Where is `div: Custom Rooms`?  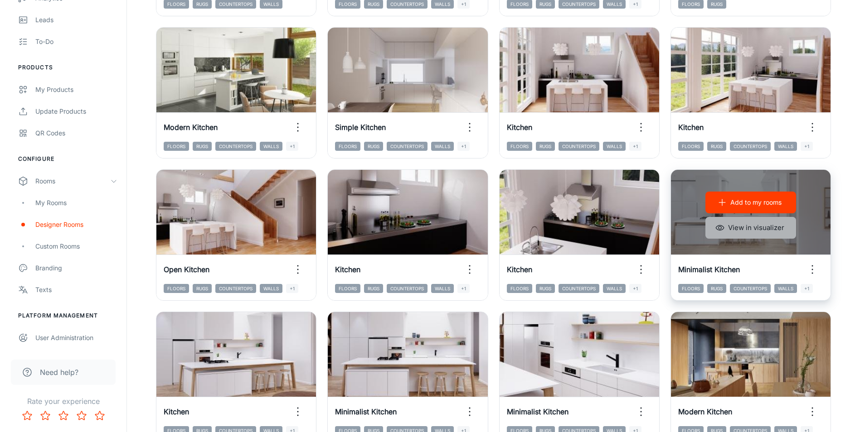
div: Custom Rooms is located at coordinates (76, 247).